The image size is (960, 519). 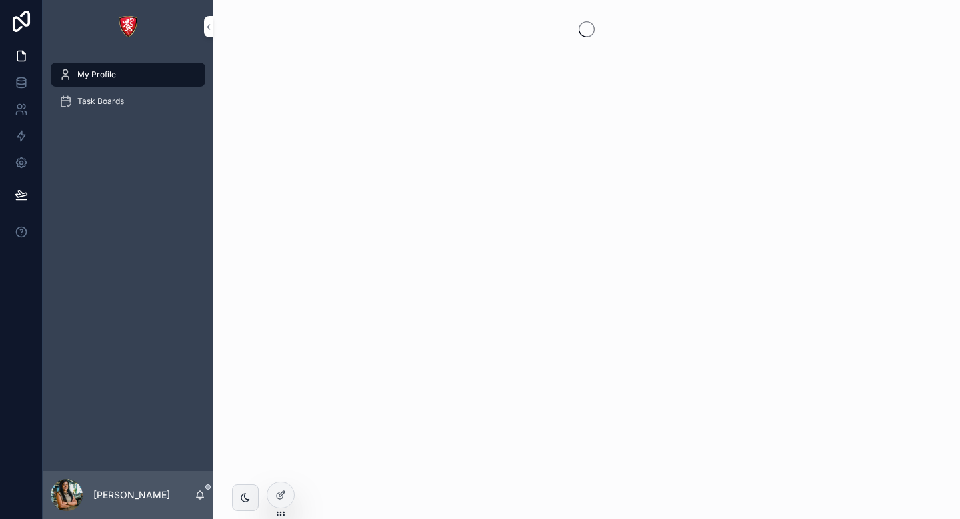 What do you see at coordinates (128, 27) in the screenshot?
I see `img: App logo` at bounding box center [128, 27].